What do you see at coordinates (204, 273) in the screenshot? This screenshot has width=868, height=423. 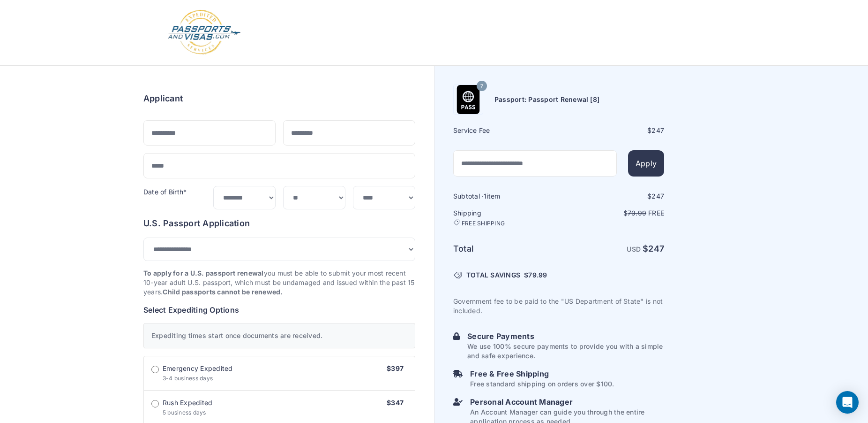 I see `strong: To apply for a U.S. passport renewal` at bounding box center [204, 273].